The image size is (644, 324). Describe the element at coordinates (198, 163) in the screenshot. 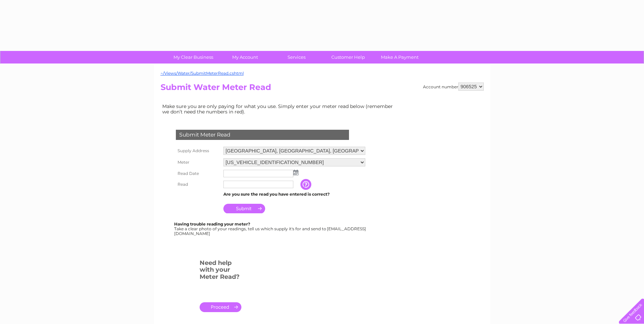

I see `th: Meter` at that location.